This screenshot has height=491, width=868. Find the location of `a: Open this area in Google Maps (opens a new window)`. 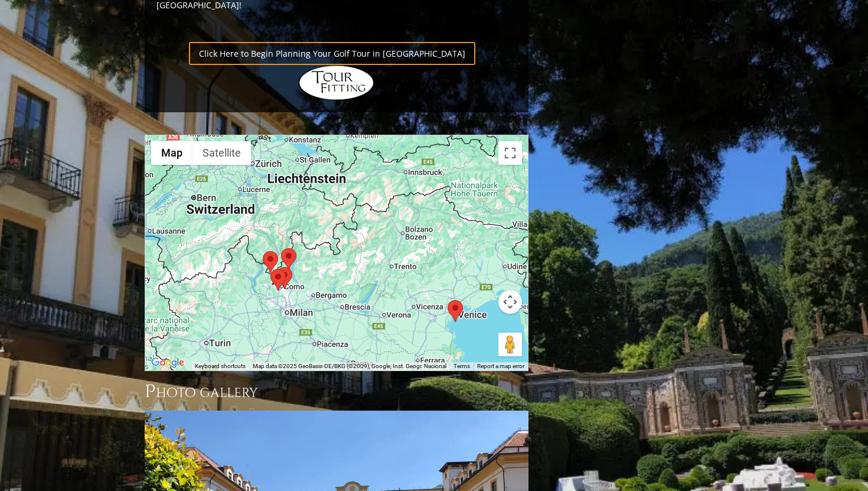

a: Open this area in Google Maps (opens a new window) is located at coordinates (167, 362).